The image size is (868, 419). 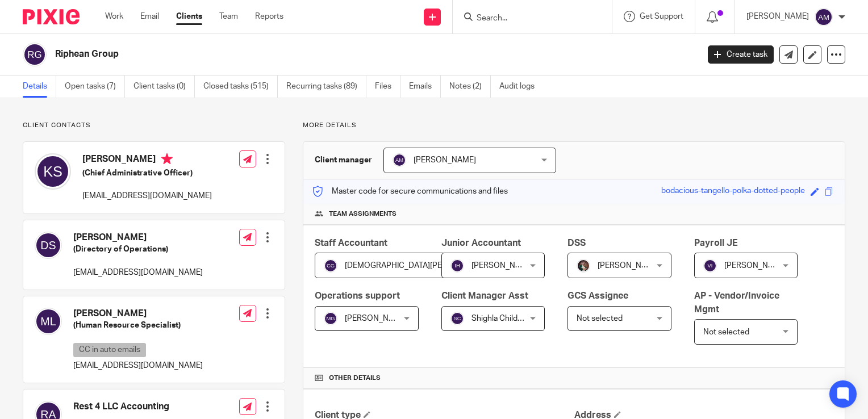 I want to click on span: Payroll JE, so click(x=716, y=243).